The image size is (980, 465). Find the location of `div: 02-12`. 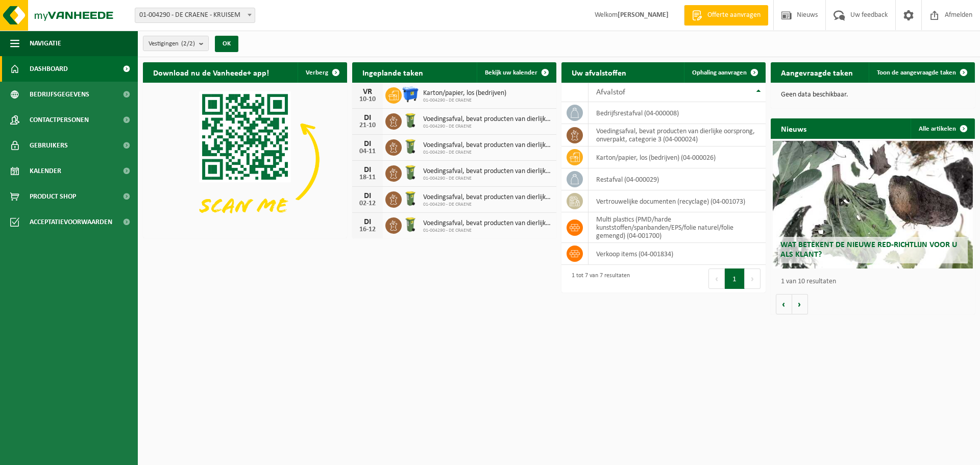

div: 02-12 is located at coordinates (368, 204).